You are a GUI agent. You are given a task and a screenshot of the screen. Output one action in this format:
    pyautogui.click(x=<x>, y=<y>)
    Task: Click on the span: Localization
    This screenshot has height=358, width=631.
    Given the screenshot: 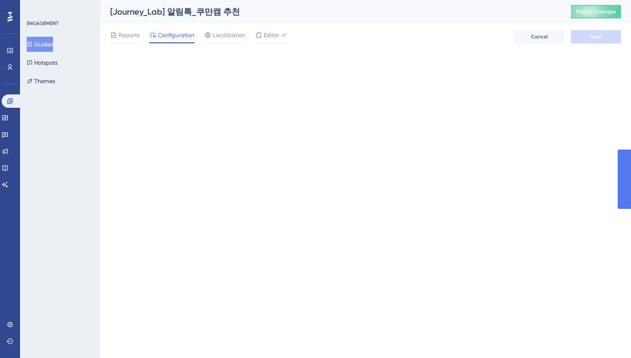 What is the action you would take?
    pyautogui.click(x=229, y=35)
    